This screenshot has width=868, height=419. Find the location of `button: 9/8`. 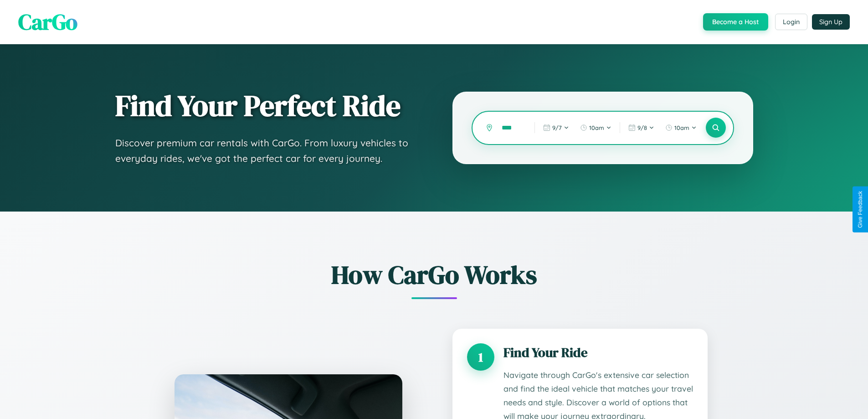

button: 9/8 is located at coordinates (641, 128).